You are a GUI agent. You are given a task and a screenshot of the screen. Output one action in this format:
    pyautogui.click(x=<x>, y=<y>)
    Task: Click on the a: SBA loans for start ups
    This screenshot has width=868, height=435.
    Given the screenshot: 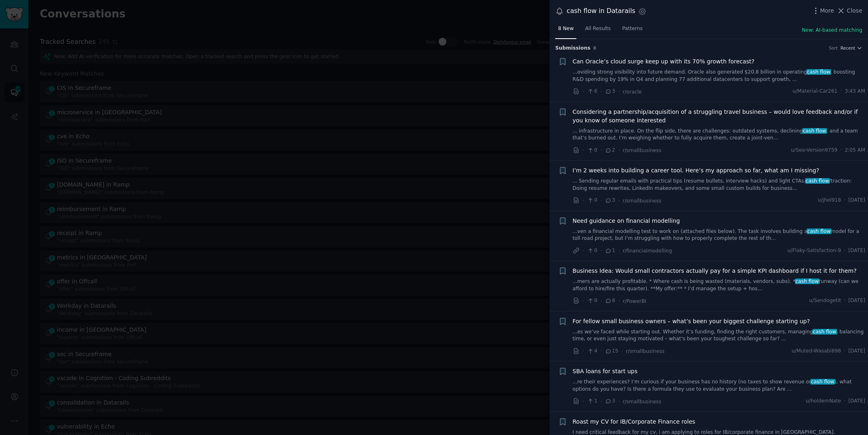 What is the action you would take?
    pyautogui.click(x=605, y=371)
    